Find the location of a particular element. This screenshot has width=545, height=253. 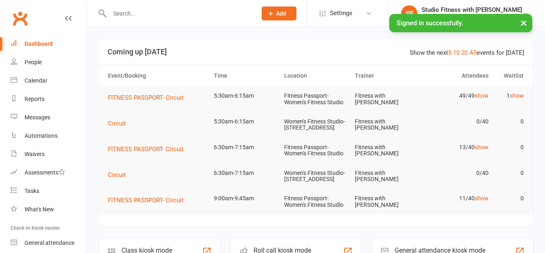

th: Location is located at coordinates (316, 76).